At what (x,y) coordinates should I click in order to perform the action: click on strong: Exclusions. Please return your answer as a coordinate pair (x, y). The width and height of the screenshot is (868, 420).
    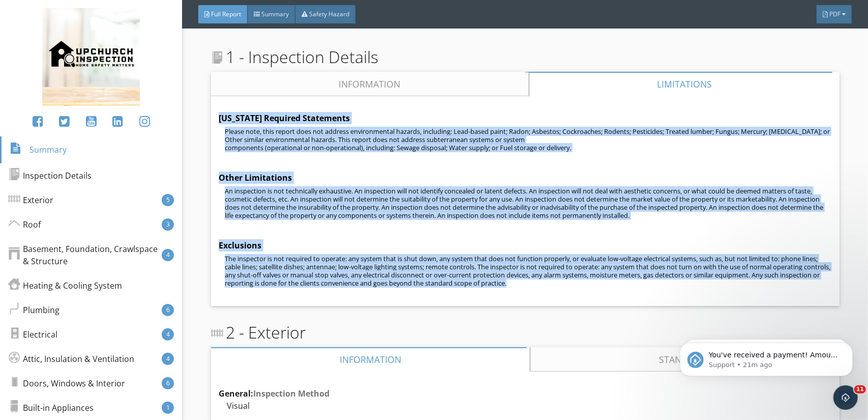
    Looking at the image, I should click on (240, 245).